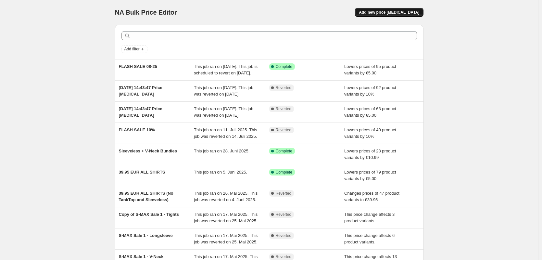  Describe the element at coordinates (370, 154) in the screenshot. I see `span: Lowers prices of 28 product variants by €10.99` at that location.